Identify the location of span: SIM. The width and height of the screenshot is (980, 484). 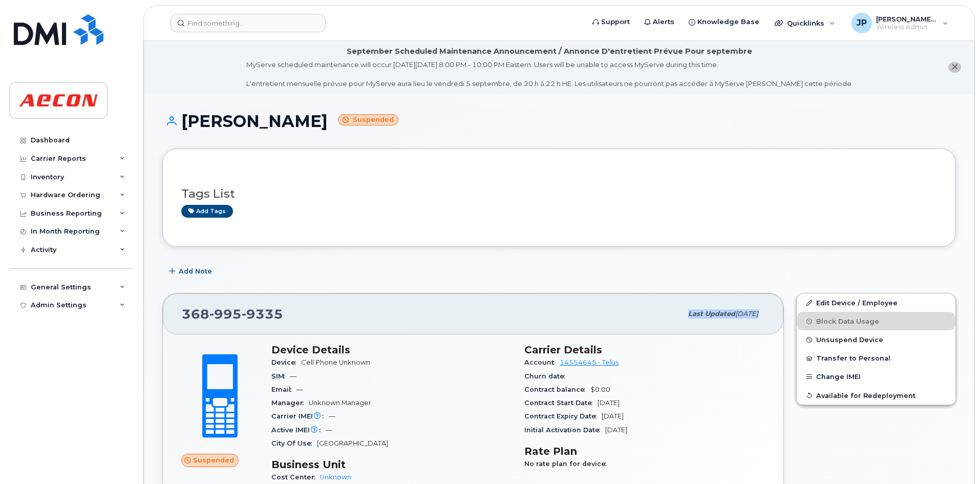
(281, 376).